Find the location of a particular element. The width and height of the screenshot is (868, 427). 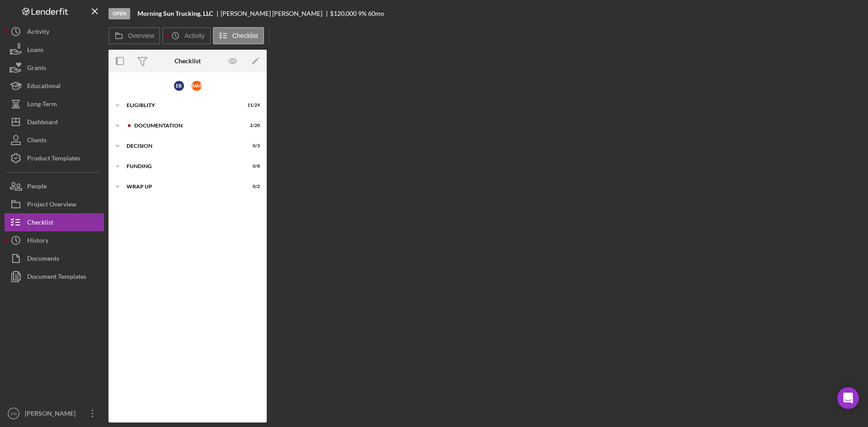

a: Document Templates is located at coordinates (54, 276).